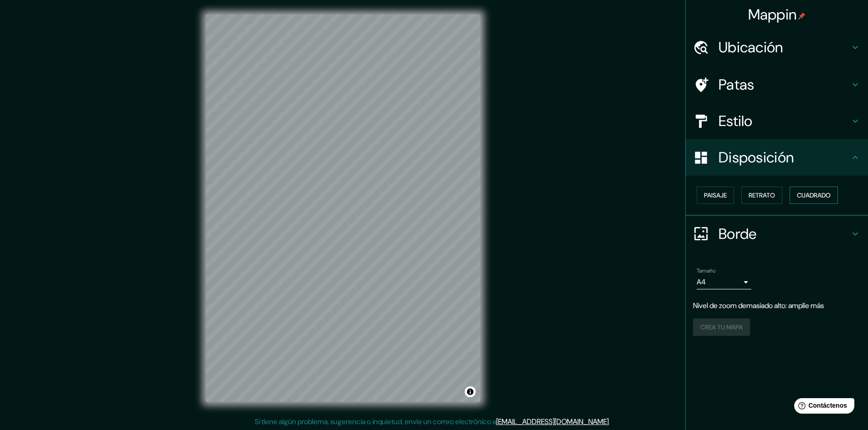  Describe the element at coordinates (762, 195) in the screenshot. I see `font: Retrato` at that location.